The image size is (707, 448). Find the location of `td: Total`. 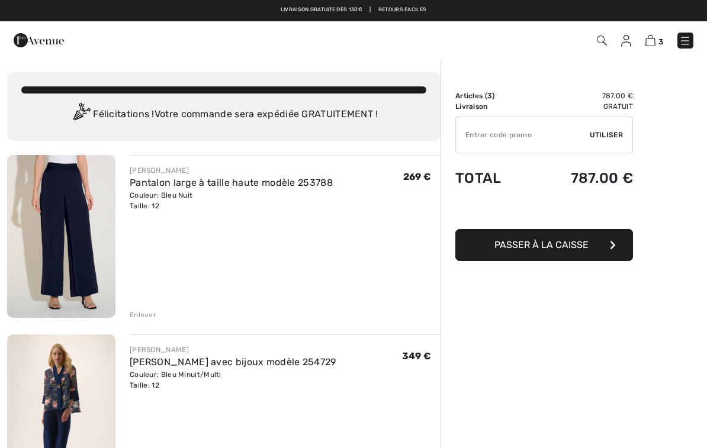

td: Total is located at coordinates (493, 178).